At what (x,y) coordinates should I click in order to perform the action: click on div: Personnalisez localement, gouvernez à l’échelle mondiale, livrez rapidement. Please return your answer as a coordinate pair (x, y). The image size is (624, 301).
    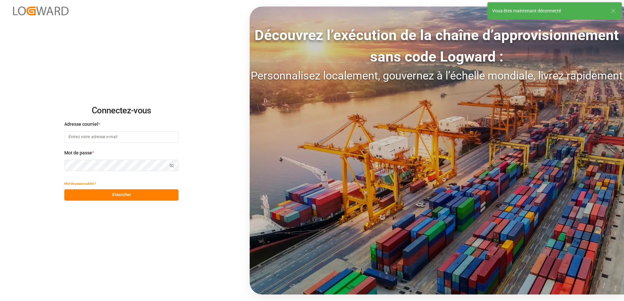
    Looking at the image, I should click on (436, 76).